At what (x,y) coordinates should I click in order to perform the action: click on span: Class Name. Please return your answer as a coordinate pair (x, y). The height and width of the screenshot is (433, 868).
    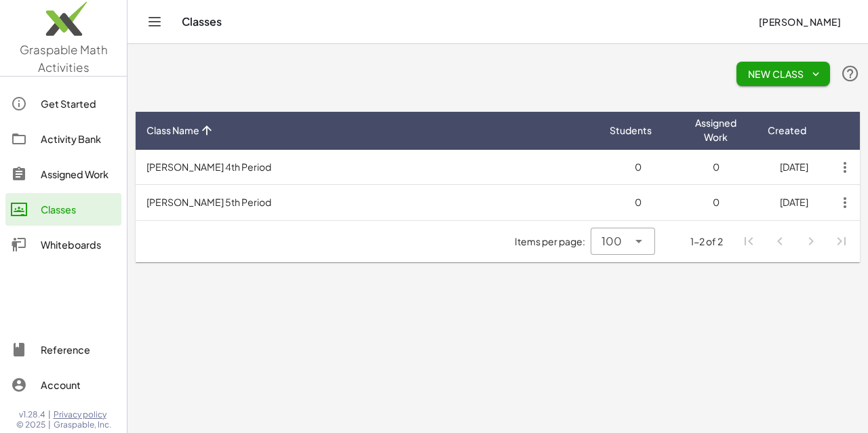
    Looking at the image, I should click on (173, 130).